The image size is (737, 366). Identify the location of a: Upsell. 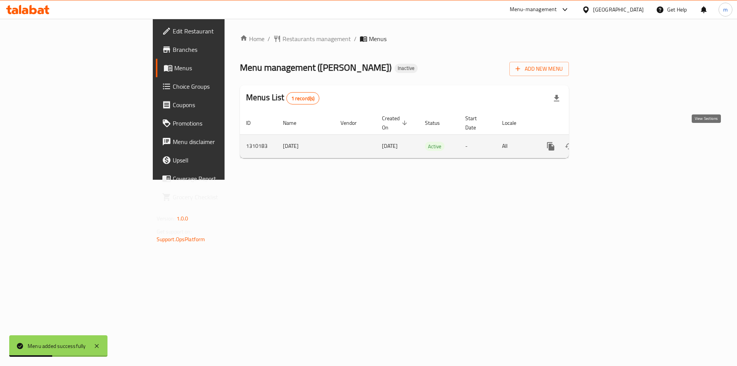
(216, 160).